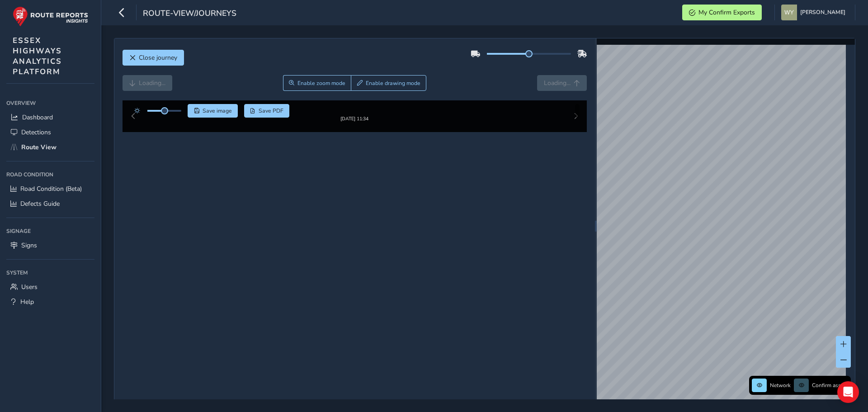 The height and width of the screenshot is (412, 868). What do you see at coordinates (50, 231) in the screenshot?
I see `div: Signage` at bounding box center [50, 231].